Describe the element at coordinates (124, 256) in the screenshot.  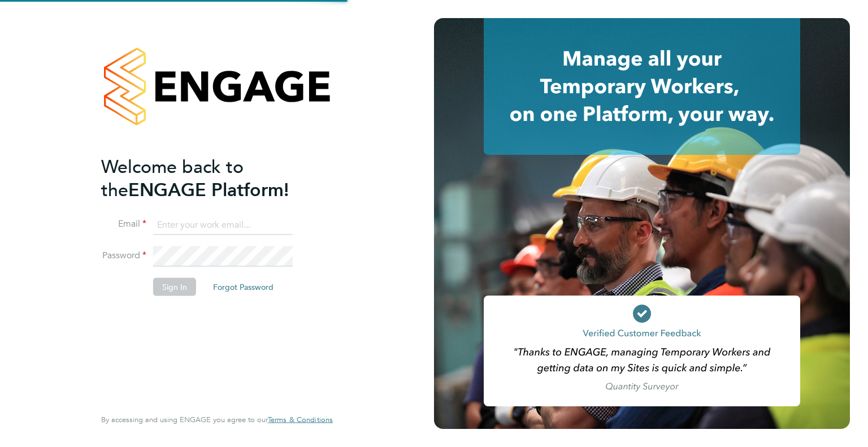
I see `label: Password` at that location.